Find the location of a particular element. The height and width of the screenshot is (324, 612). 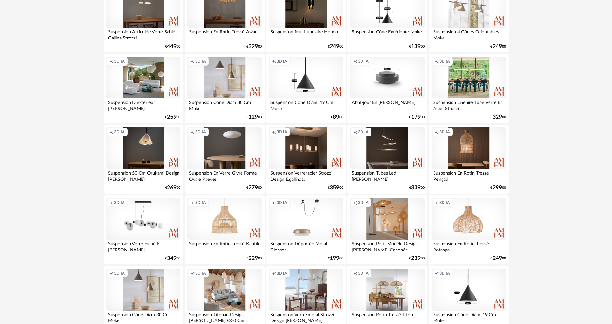

div: Suspension Rotin Tressé Titou is located at coordinates (387, 317).